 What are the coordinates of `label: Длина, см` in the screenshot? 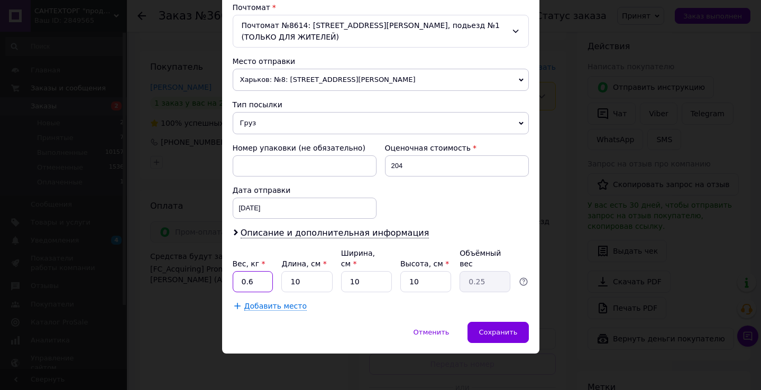 It's located at (304, 264).